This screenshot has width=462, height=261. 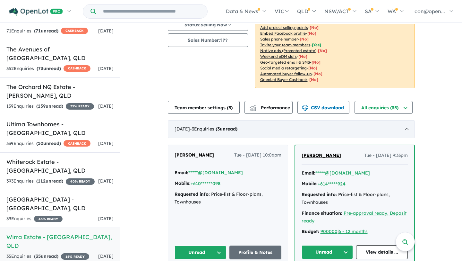 What do you see at coordinates (204, 107) in the screenshot?
I see `button: Team member settings (5)` at bounding box center [204, 107].